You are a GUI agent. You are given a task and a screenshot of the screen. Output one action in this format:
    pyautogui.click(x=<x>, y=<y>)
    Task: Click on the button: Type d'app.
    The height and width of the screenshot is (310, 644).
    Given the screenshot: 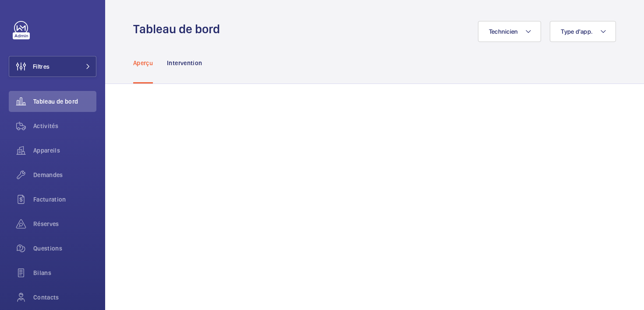 What is the action you would take?
    pyautogui.click(x=583, y=31)
    